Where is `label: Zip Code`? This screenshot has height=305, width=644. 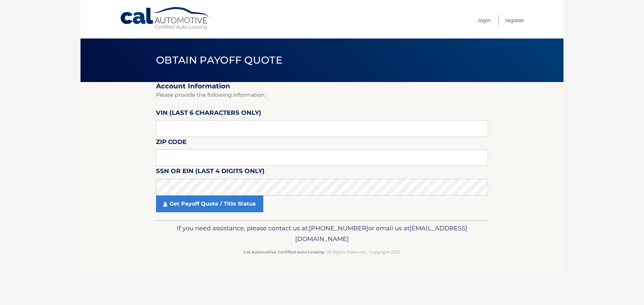
label: Zip Code is located at coordinates (171, 143).